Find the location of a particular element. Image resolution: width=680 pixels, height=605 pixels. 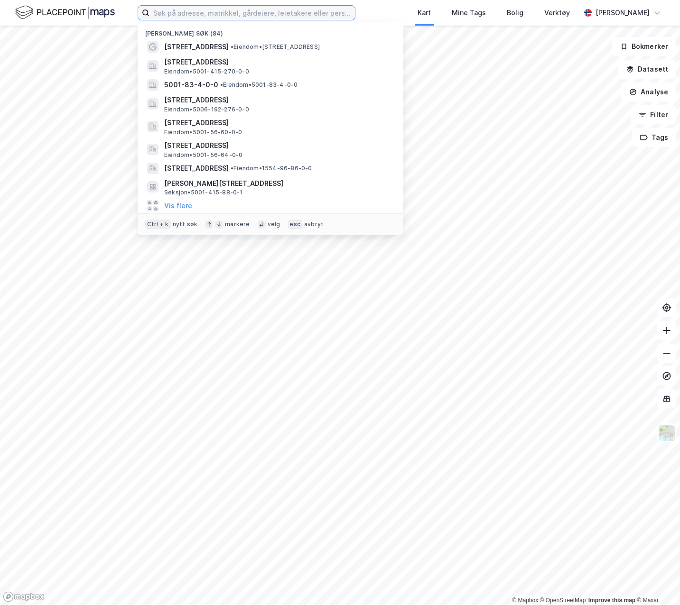

button: Analyse is located at coordinates (649, 92).